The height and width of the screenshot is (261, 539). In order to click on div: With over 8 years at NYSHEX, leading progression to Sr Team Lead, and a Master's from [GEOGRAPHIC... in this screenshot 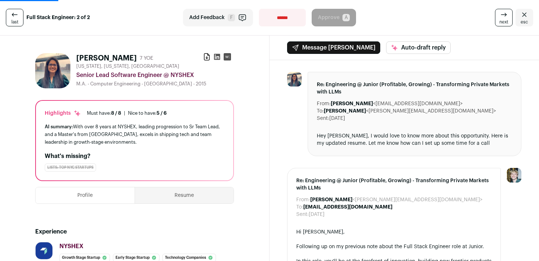, I will do `click(135, 134)`.